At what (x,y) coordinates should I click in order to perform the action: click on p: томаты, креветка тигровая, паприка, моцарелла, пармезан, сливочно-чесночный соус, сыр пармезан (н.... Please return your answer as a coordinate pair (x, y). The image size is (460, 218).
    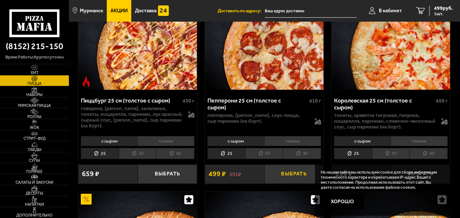
    Looking at the image, I should click on (385, 121).